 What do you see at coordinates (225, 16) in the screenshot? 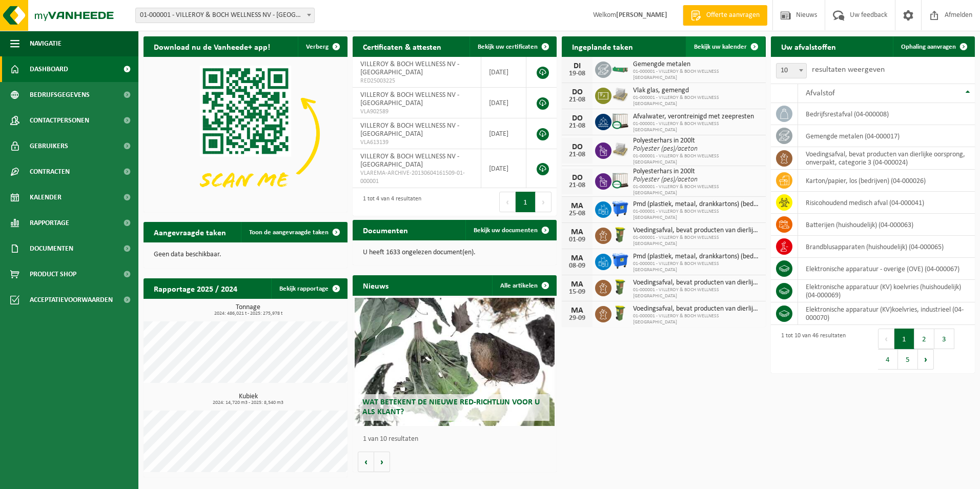
I see `span: 01-000001 - VILLEROY & BOCH WELLNESS NV - ROESELARE` at bounding box center [225, 16].